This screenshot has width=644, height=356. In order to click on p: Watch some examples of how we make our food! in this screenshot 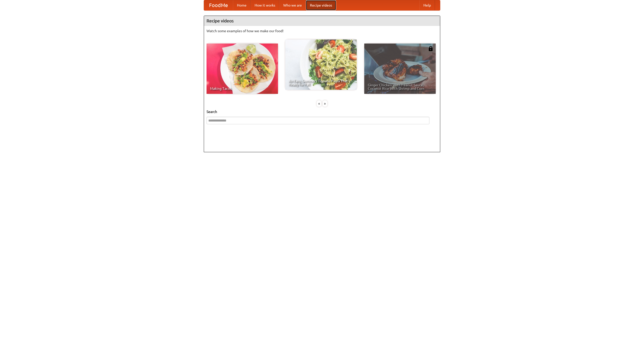, I will do `click(322, 31)`.